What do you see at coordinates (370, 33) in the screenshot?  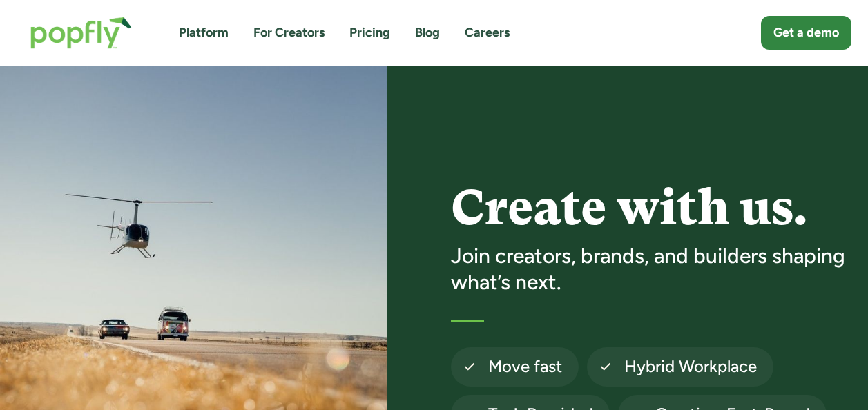 I see `a: Pricing` at bounding box center [370, 33].